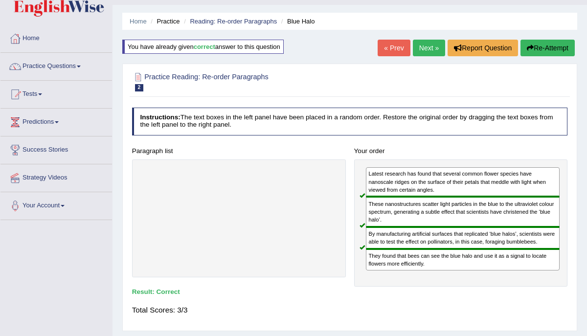 This screenshot has width=587, height=336. What do you see at coordinates (463, 238) in the screenshot?
I see `div: By manufacturing artificial surfaces that replicated ‘blue halos’, scientists were able to test t...` at bounding box center [463, 238].